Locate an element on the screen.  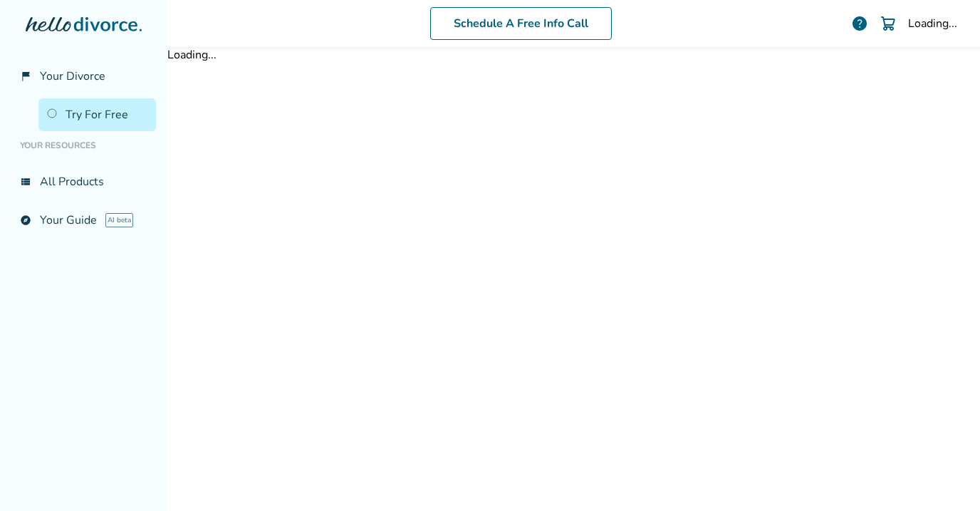
a: Try For Free is located at coordinates (97, 115).